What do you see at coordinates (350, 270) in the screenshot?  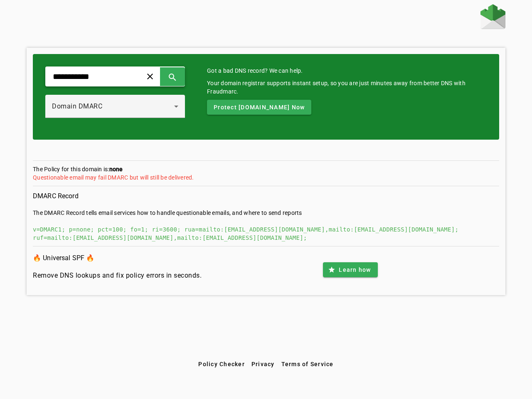 I see `button: Learn how` at bounding box center [350, 270].